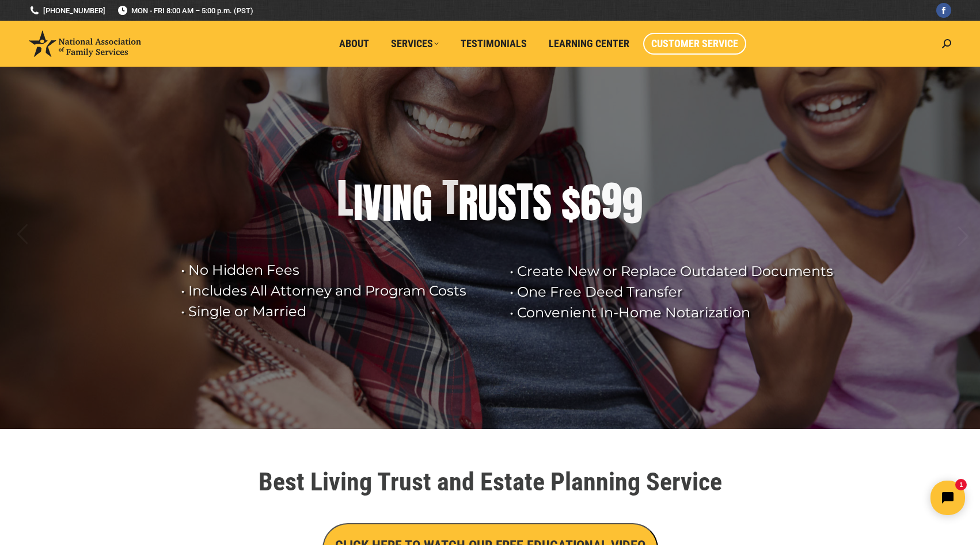  I want to click on span: Customer Service, so click(694, 44).